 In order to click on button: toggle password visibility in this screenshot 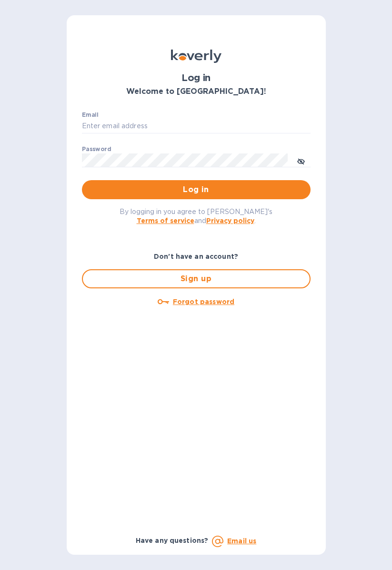, I will do `click(301, 161)`.